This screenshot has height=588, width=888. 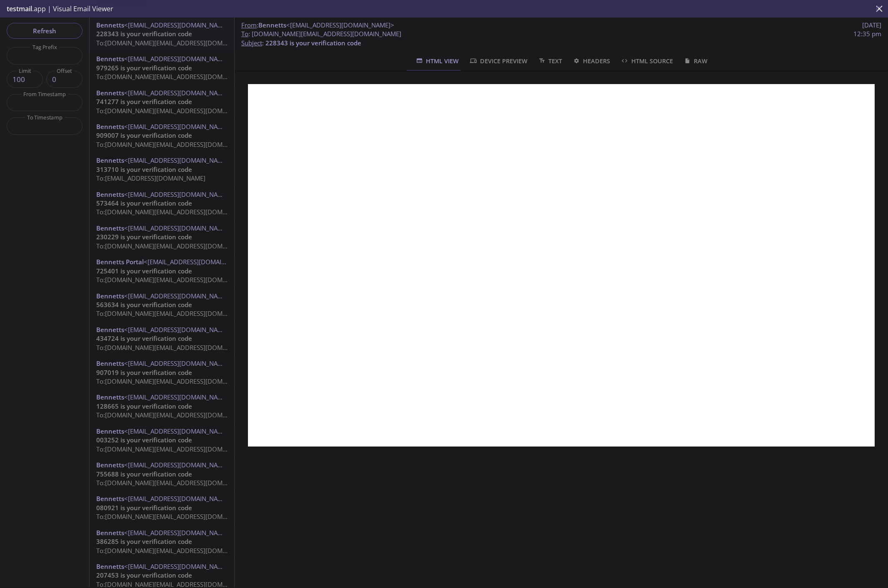 I want to click on span: 725401 is your verification code, so click(x=144, y=271).